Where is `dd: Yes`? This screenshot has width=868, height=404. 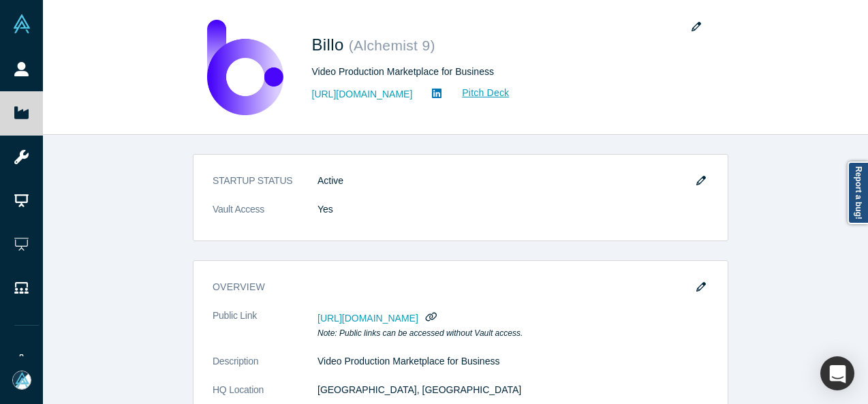
dd: Yes is located at coordinates (513, 210).